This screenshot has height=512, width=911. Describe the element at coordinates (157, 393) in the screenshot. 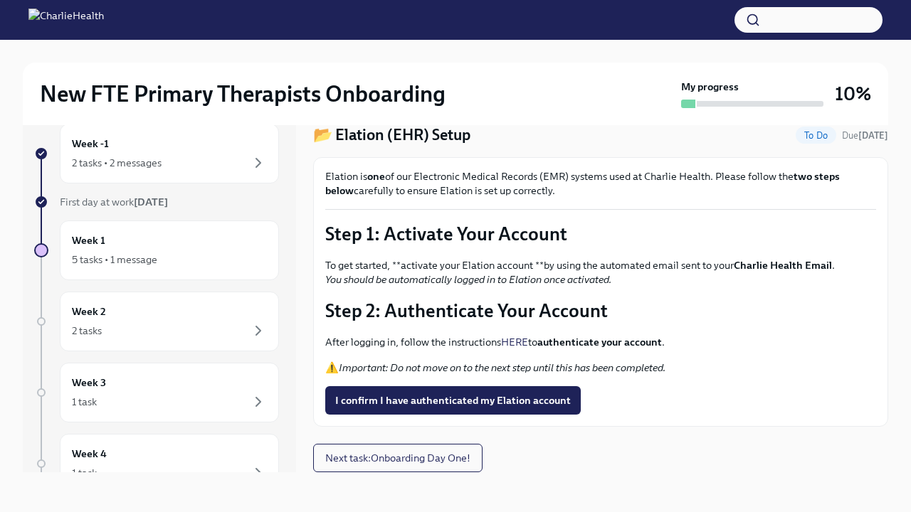

I see `a: Week 31 task` at that location.